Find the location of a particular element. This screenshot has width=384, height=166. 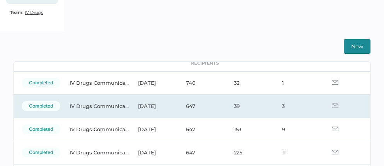

td: 3 is located at coordinates (298, 106).